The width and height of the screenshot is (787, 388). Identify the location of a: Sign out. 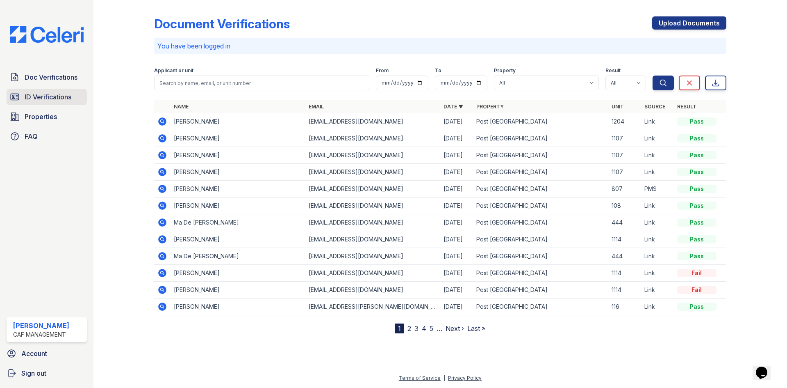
(47, 373).